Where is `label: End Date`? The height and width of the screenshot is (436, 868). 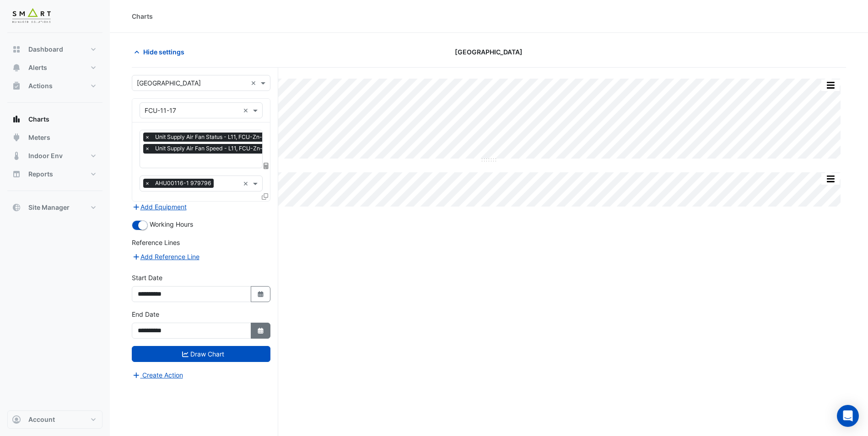 label: End Date is located at coordinates (145, 314).